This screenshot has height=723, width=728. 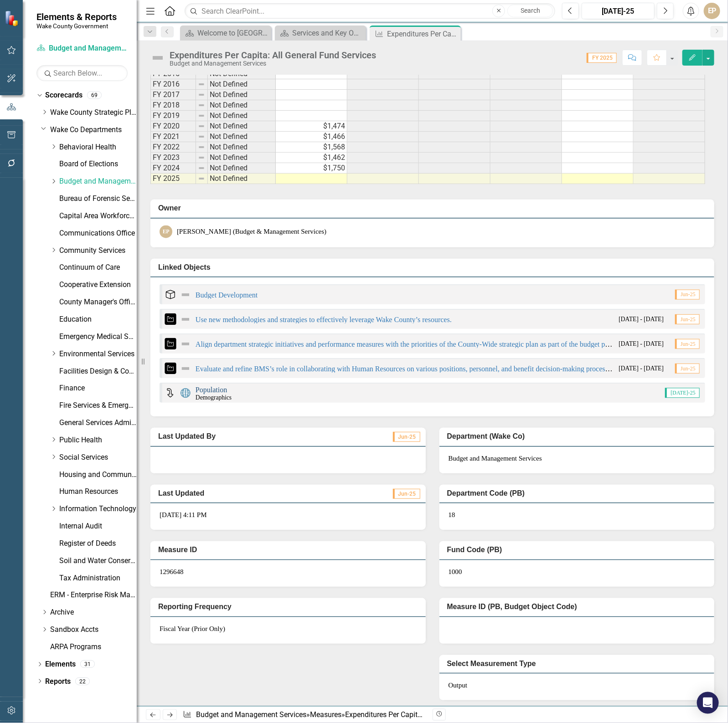 What do you see at coordinates (98, 526) in the screenshot?
I see `a: Internal Audit` at bounding box center [98, 526].